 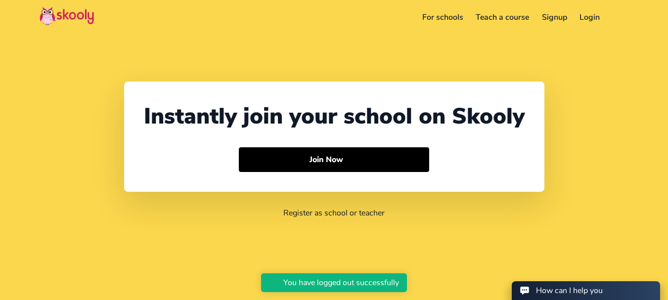 I want to click on a: For schools, so click(x=442, y=17).